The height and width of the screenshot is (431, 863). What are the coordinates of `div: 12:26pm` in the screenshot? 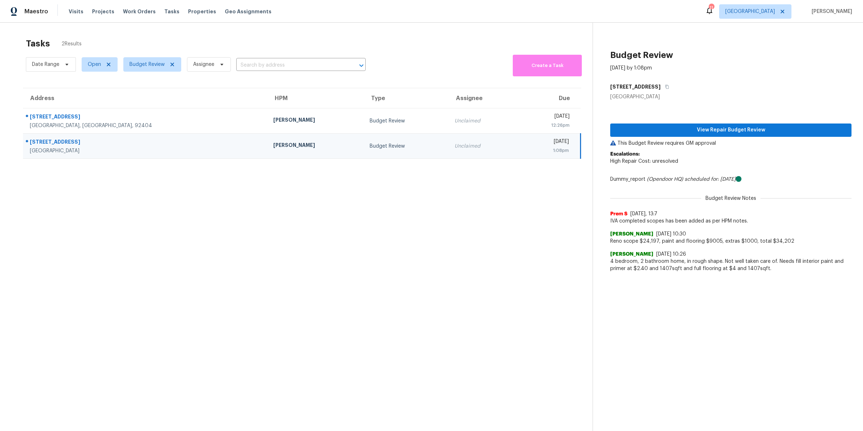 It's located at (546, 125).